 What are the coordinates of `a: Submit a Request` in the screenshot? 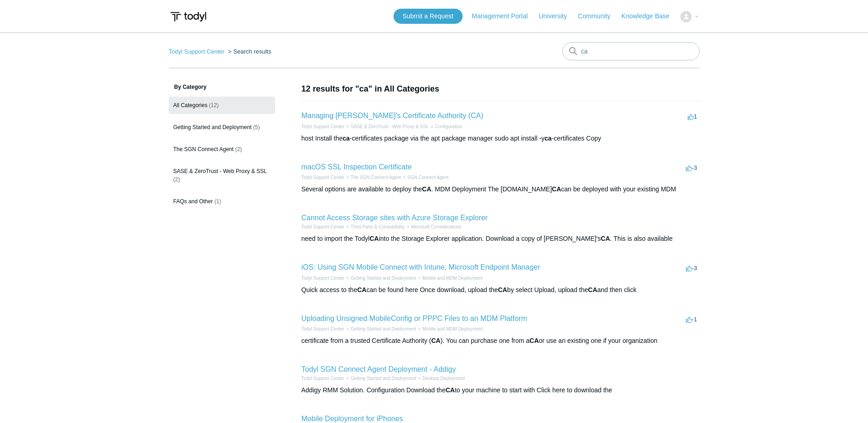 It's located at (427, 16).